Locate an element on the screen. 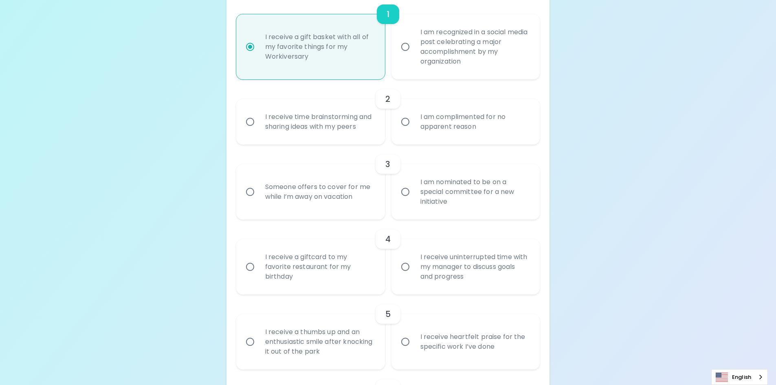 The width and height of the screenshot is (776, 385). h6: 5 is located at coordinates (388, 314).